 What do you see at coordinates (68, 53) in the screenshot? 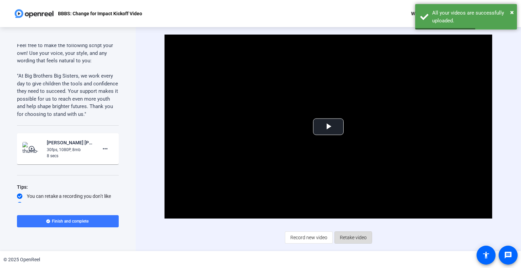
I see `p: Feel free to make the following script your own! Use your voice, your style, and any wording that...` at bounding box center [68, 53].